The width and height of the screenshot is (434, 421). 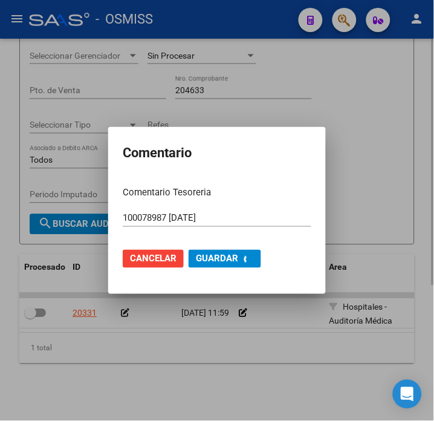 What do you see at coordinates (217, 192) in the screenshot?
I see `p: Comentario Tesoreria` at bounding box center [217, 192].